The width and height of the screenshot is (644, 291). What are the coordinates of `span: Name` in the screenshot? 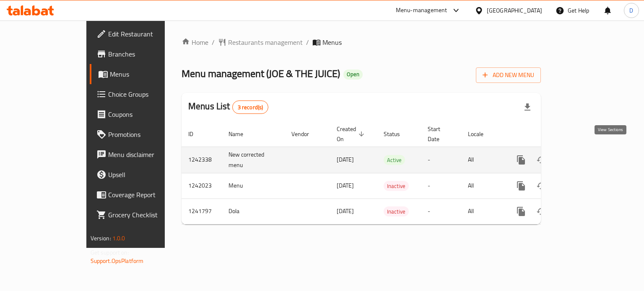 It's located at (241, 134).